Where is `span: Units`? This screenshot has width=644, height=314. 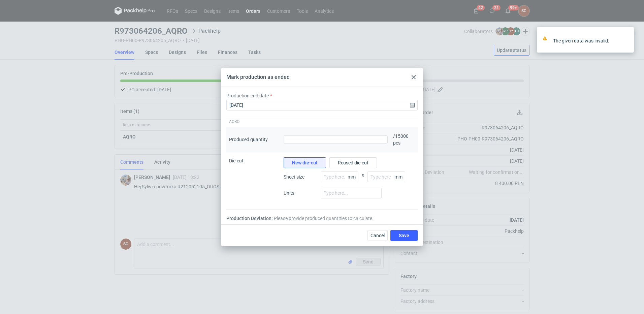
span: Units is located at coordinates (300, 193).